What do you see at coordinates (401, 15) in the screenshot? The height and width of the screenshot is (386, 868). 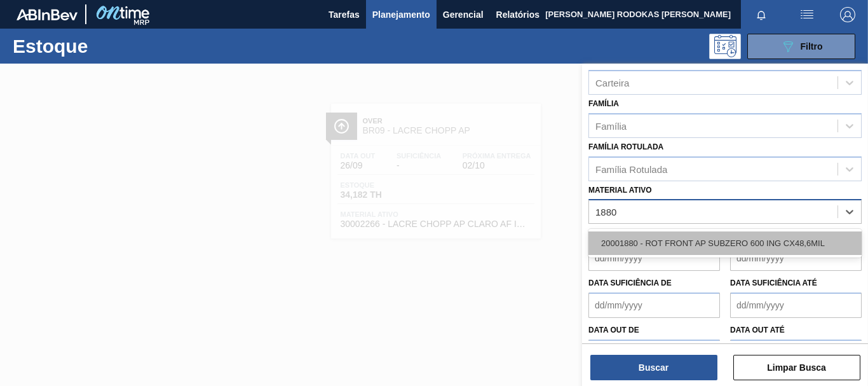 I see `span: Planejamento` at bounding box center [401, 15].